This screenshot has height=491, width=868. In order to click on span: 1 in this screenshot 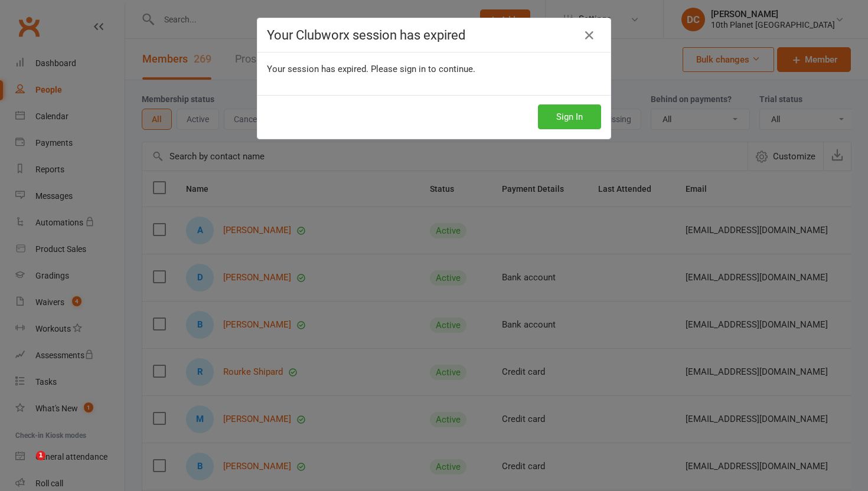, I will do `click(41, 455)`.